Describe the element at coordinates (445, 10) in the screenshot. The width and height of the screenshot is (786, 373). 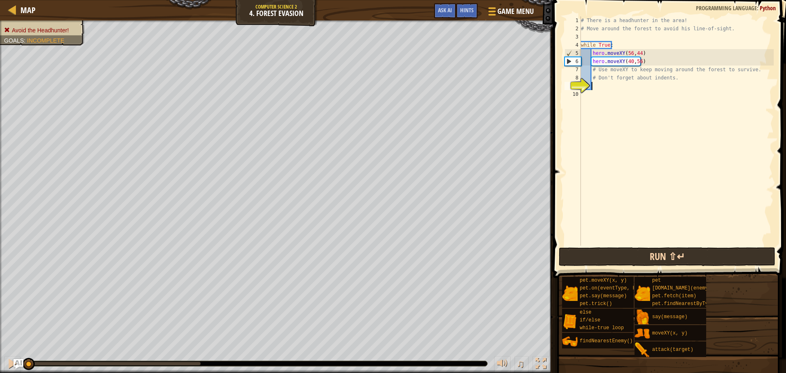
I see `span: Ask AI` at that location.